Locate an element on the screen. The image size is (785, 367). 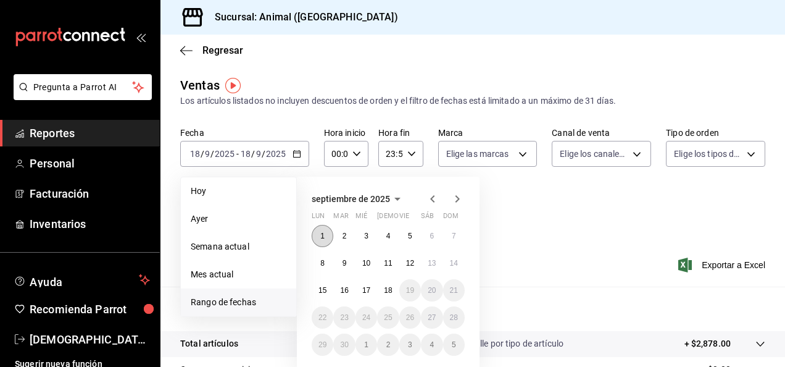
button: 9 de septiembre de 2025 is located at coordinates (344, 263).